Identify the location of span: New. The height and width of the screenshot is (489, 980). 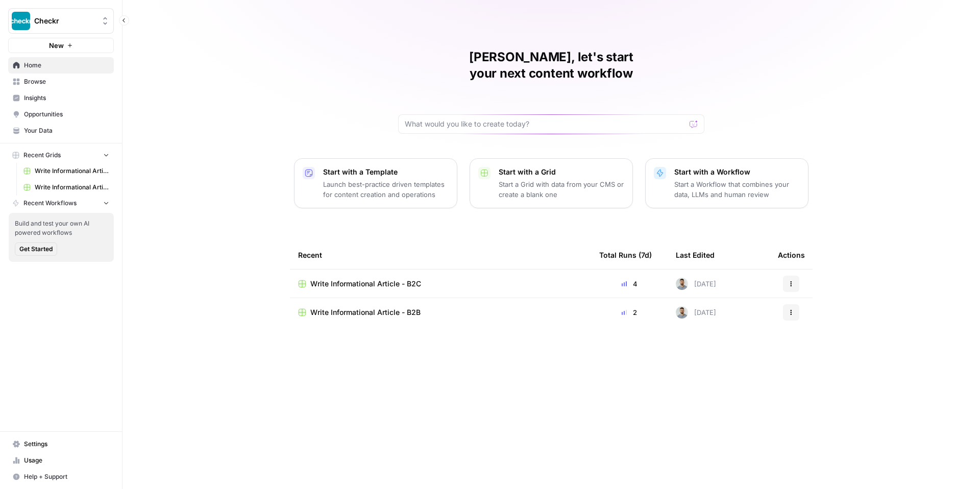
(56, 45).